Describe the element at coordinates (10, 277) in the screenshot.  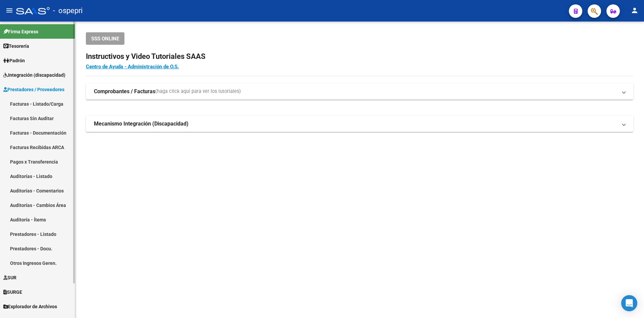
I see `span: SUR` at that location.